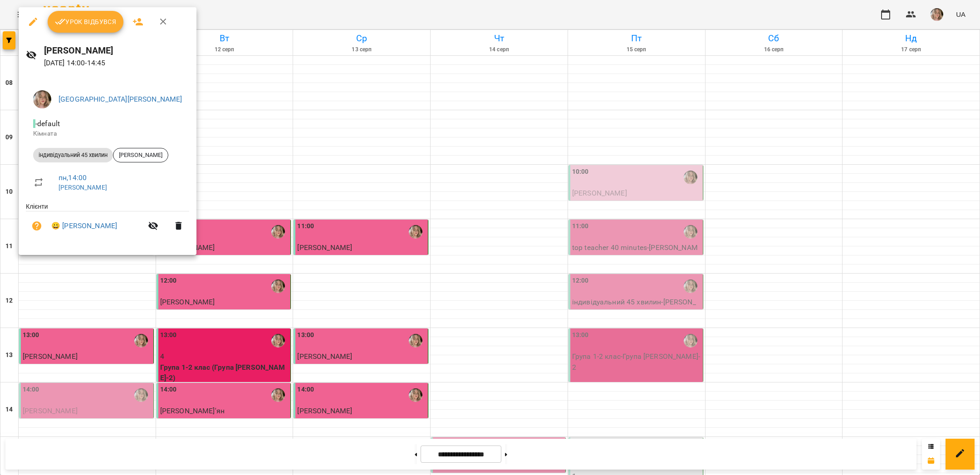 This screenshot has width=980, height=475. What do you see at coordinates (37, 226) in the screenshot?
I see `button: Візит ще не сплачено. Додати оплату?` at bounding box center [37, 226].